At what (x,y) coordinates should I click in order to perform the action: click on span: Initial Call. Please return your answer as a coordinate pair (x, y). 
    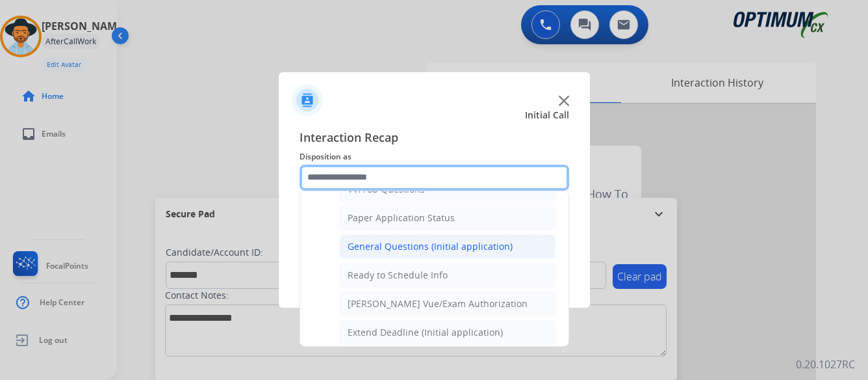
    Looking at the image, I should click on (547, 115).